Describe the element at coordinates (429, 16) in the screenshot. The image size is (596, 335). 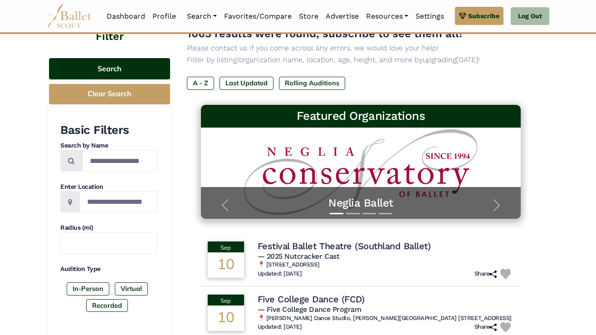
I see `a: Settings` at that location.